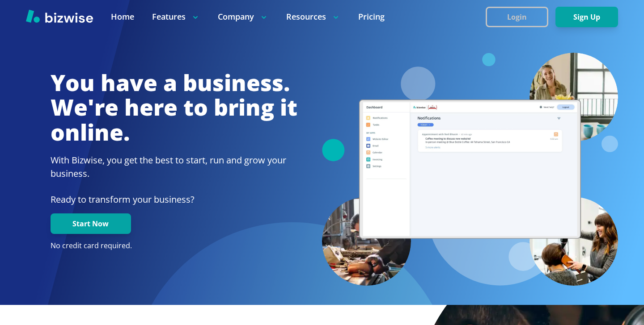  What do you see at coordinates (517, 17) in the screenshot?
I see `button: Login` at bounding box center [517, 17].